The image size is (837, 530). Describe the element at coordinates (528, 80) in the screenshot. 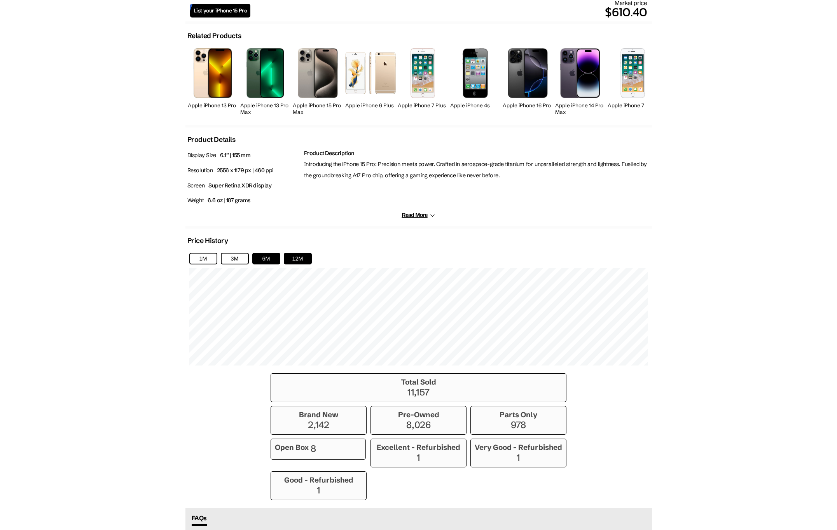

I see `a: iPhone 16 Pro Apple iPhone 16 Pro` at that location.